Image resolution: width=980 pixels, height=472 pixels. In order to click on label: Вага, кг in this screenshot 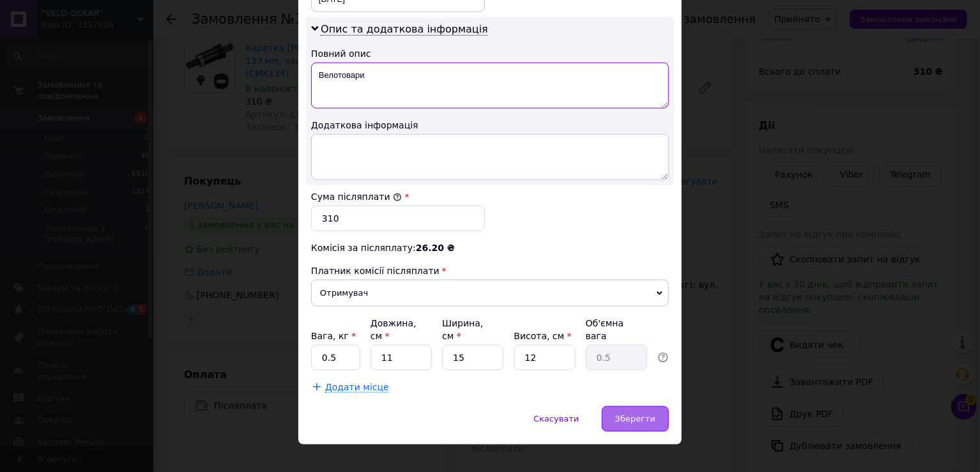, I will do `click(333, 336)`.